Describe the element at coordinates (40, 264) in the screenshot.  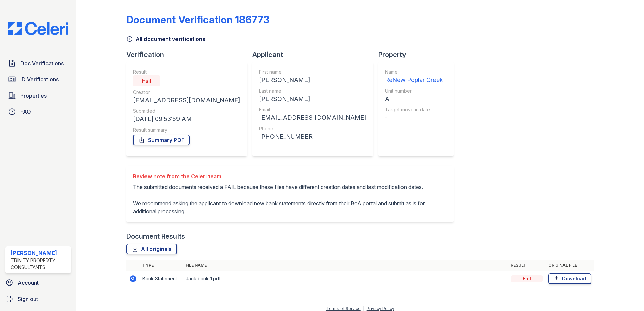
I see `div: Trinity Property Consultants` at that location.